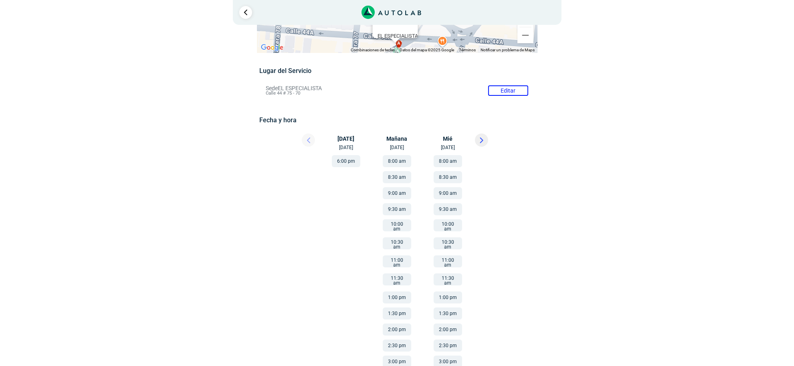 This screenshot has width=794, height=366. Describe the element at coordinates (272, 48) in the screenshot. I see `img: Google` at that location.